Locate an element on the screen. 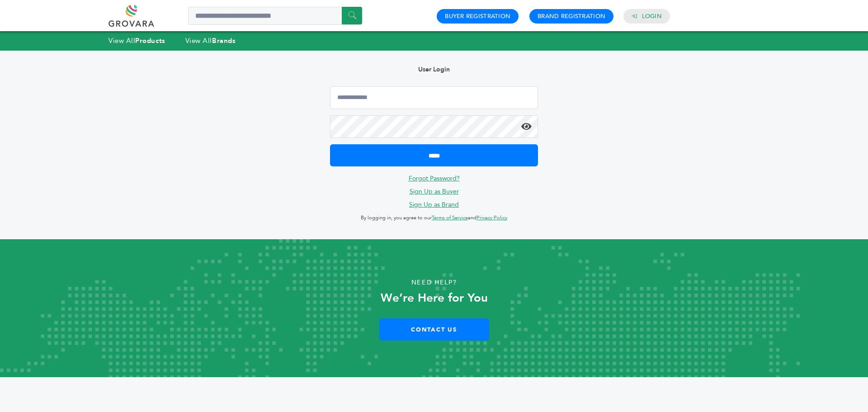 This screenshot has height=412, width=868. b: User Login is located at coordinates (434, 70).